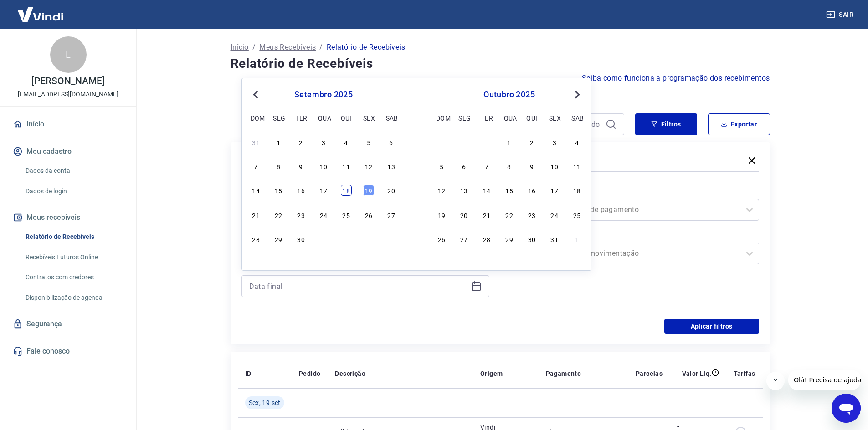 Image resolution: width=868 pixels, height=430 pixels. I want to click on button: Exportar, so click(739, 124).